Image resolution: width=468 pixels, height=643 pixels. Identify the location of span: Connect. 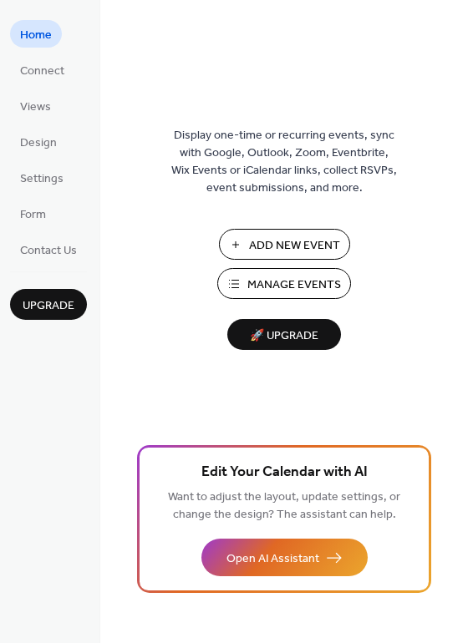
(42, 71).